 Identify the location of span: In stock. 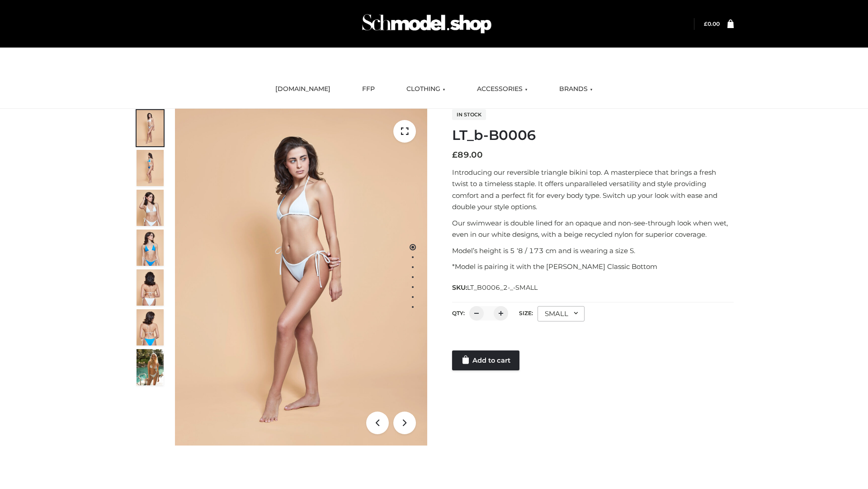
(469, 115).